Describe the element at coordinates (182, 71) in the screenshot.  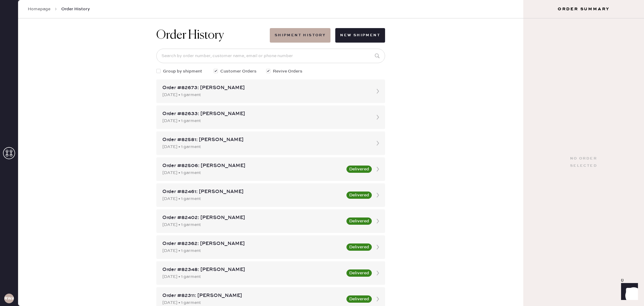
I see `span: Group by shipment` at that location.